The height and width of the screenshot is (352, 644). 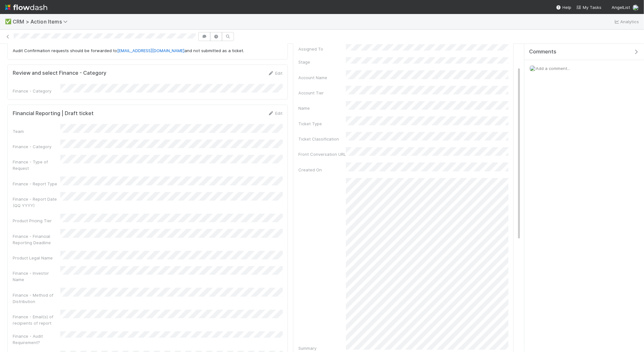 What do you see at coordinates (37, 276) in the screenshot?
I see `div: Finance - Investor Name` at bounding box center [37, 276].